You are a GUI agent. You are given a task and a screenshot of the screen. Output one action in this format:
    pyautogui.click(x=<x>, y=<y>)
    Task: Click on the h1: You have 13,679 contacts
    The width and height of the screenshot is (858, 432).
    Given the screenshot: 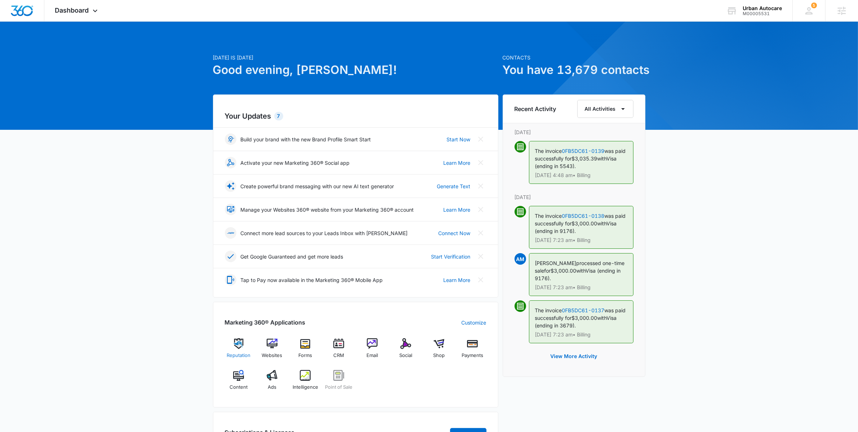 What is the action you would take?
    pyautogui.click(x=574, y=70)
    